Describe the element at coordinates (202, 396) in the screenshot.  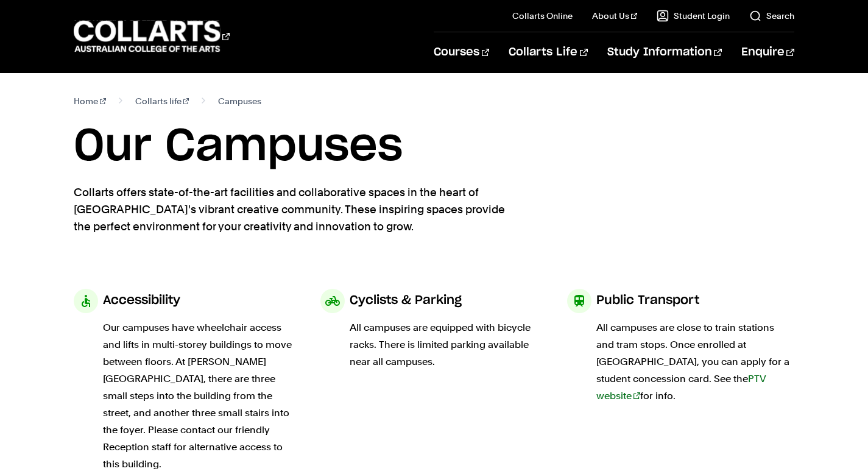
I see `p: Our campuses have wheelchair access and lifts in multi-storey buildings to move between floors. A...` at that location.